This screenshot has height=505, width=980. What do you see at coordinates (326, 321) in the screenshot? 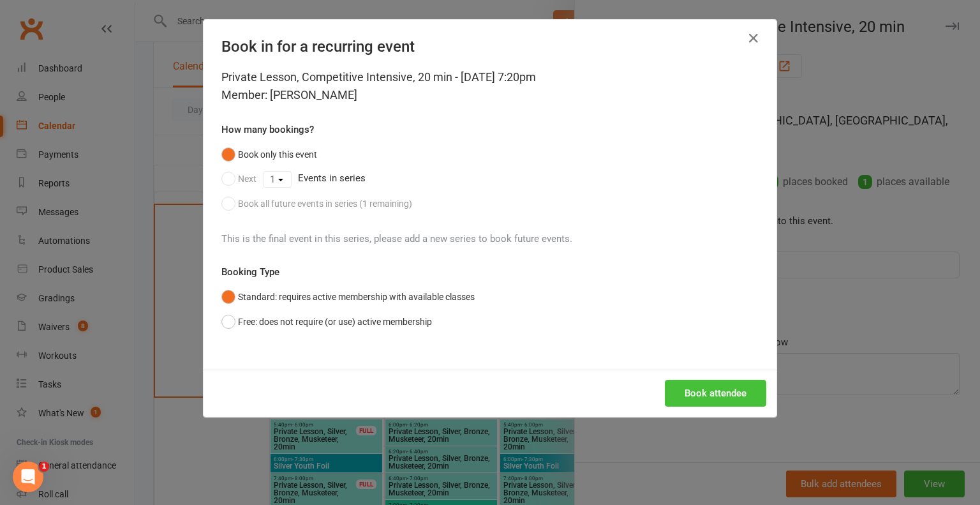
I see `button: Free: does not require (or use) active membership` at bounding box center [326, 321].